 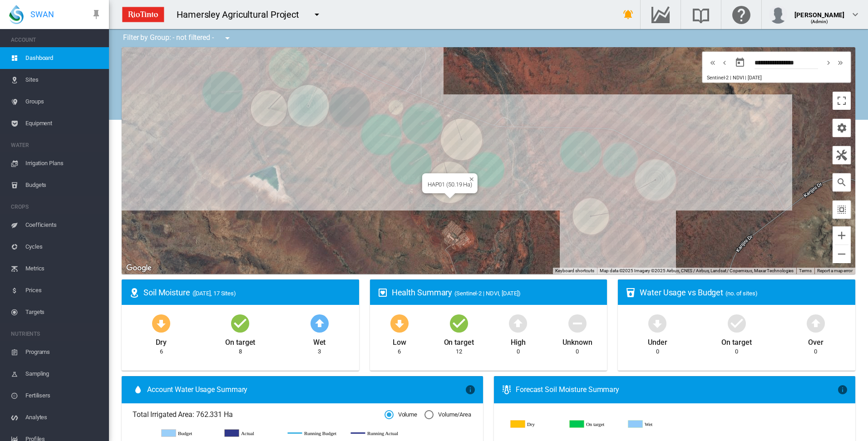 I want to click on div: Hamersley Agricultural Project, so click(x=242, y=15).